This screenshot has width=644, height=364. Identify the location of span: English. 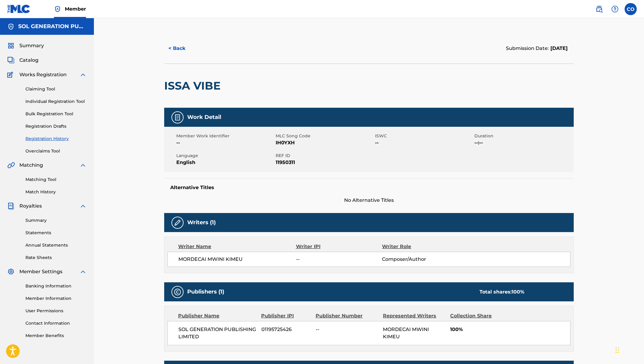
(225, 163).